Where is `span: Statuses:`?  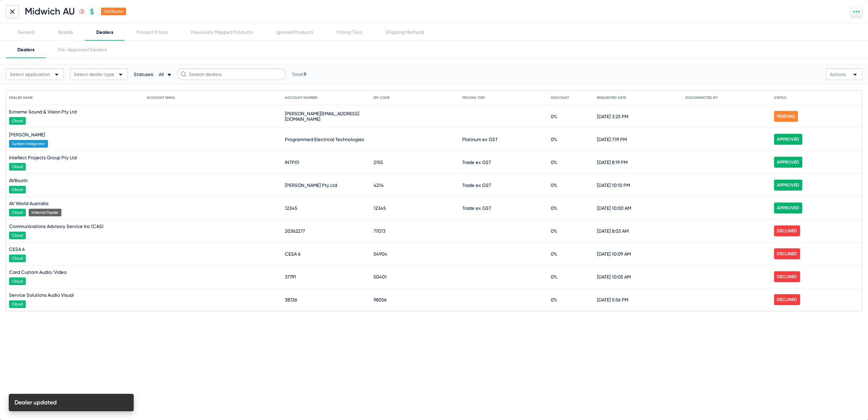 span: Statuses: is located at coordinates (144, 75).